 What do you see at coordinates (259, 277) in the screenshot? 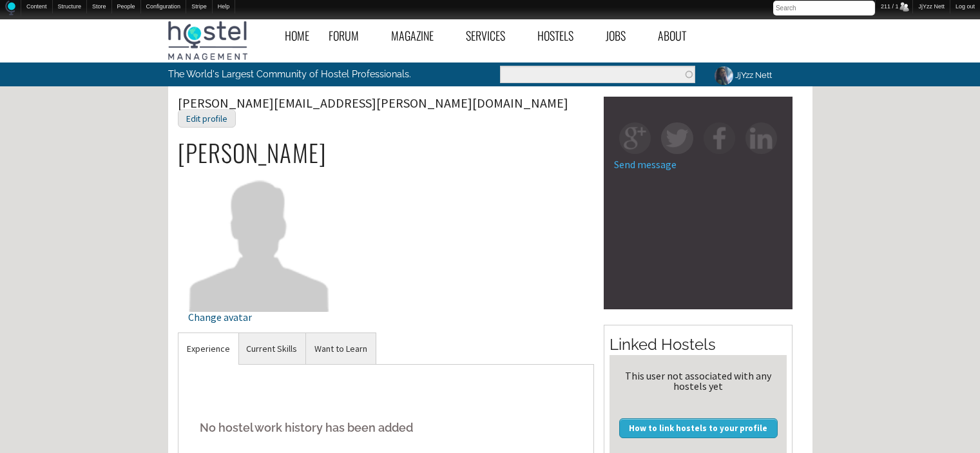
I see `a: Change avatar` at bounding box center [259, 277].